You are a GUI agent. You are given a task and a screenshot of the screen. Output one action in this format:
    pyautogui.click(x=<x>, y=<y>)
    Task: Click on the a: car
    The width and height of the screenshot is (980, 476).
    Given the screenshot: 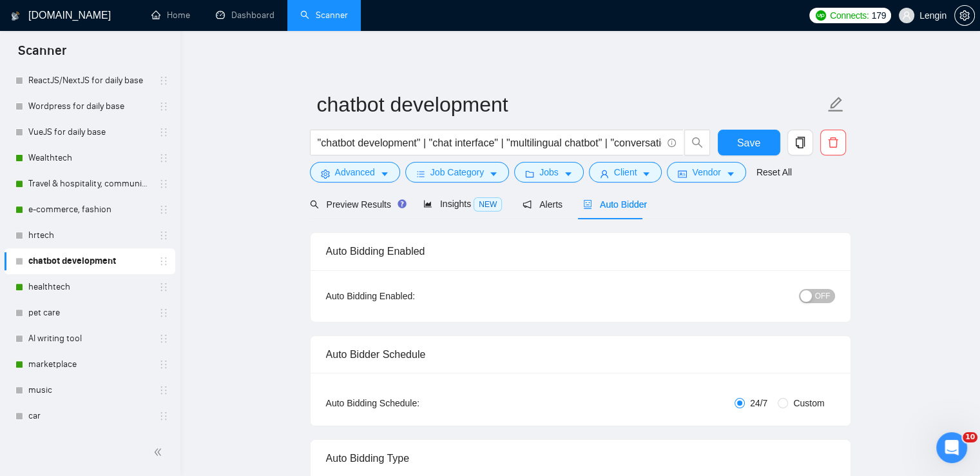 What is the action you would take?
    pyautogui.click(x=89, y=416)
    